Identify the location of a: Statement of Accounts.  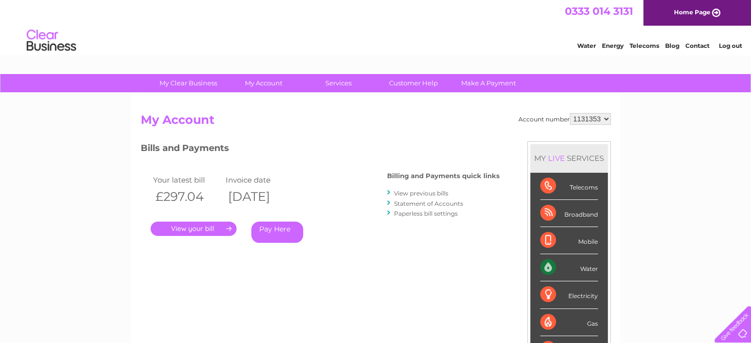
(428, 203).